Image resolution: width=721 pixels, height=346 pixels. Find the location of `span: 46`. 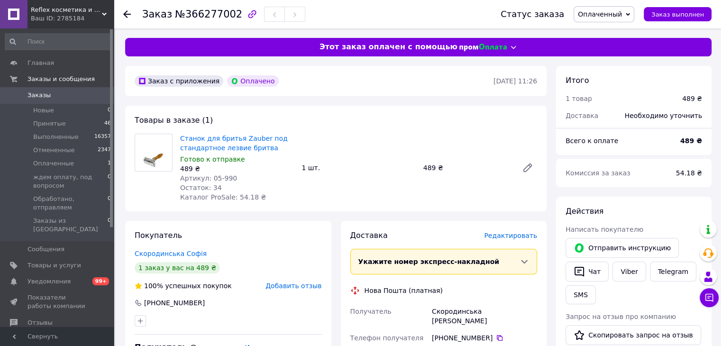

span: 46 is located at coordinates (108, 124).